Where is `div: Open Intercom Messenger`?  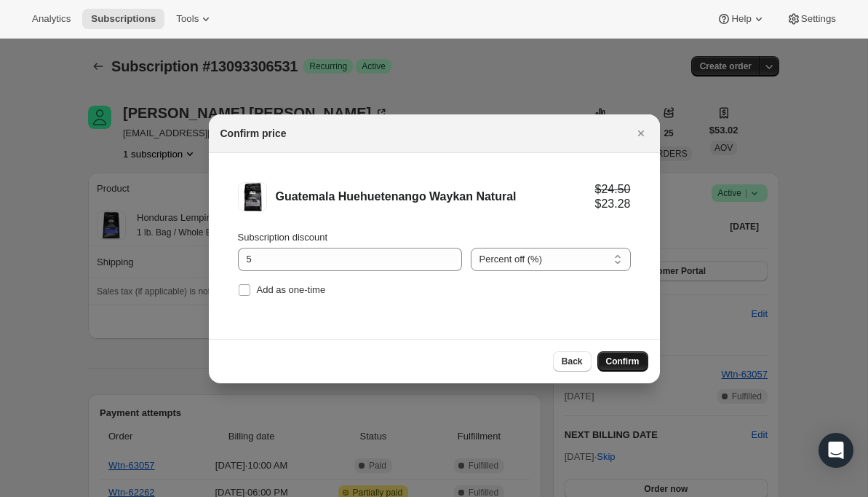
div: Open Intercom Messenger is located at coordinates (836, 450).